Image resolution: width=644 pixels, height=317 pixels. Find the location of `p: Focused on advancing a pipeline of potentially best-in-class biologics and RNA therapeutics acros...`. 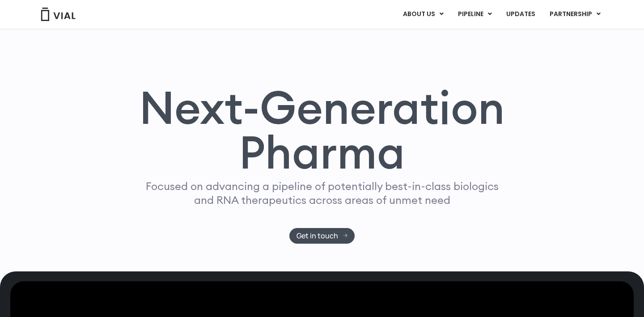

p: Focused on advancing a pipeline of potentially best-in-class biologics and RNA therapeutics acros... is located at coordinates (322, 193).